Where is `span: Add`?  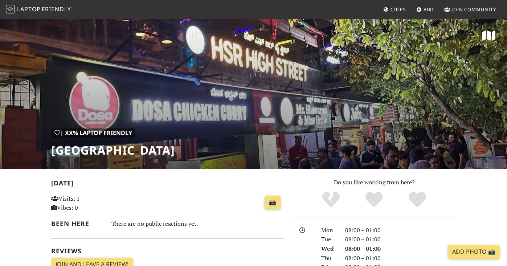 span: Add is located at coordinates (429, 9).